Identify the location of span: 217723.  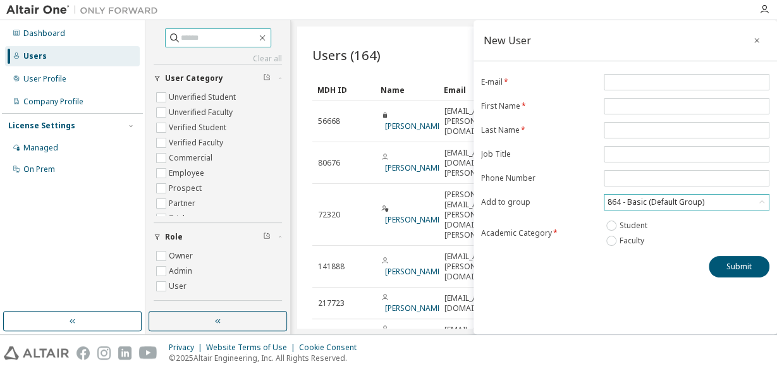
(331, 303).